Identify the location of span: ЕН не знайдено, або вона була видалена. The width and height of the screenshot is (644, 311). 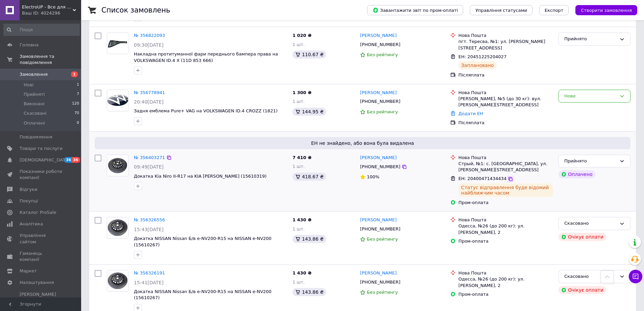
(363, 143).